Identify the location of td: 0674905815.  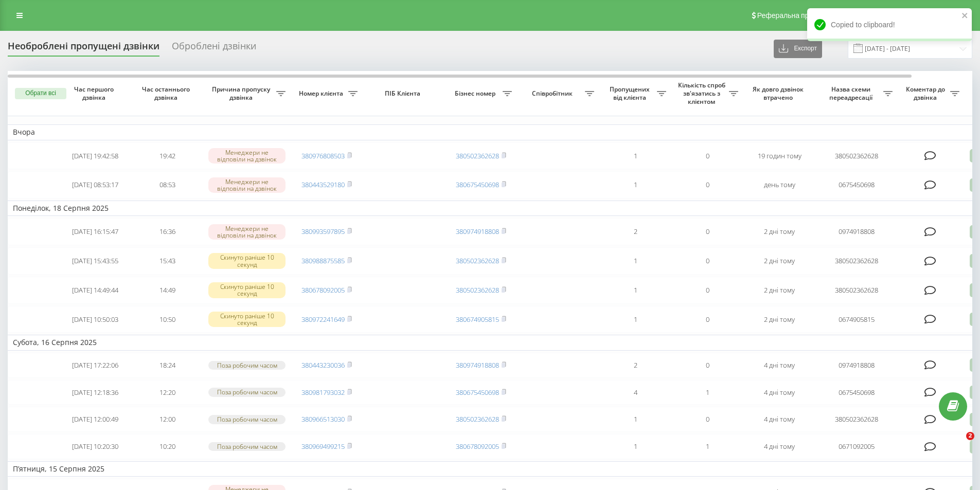
(856, 320).